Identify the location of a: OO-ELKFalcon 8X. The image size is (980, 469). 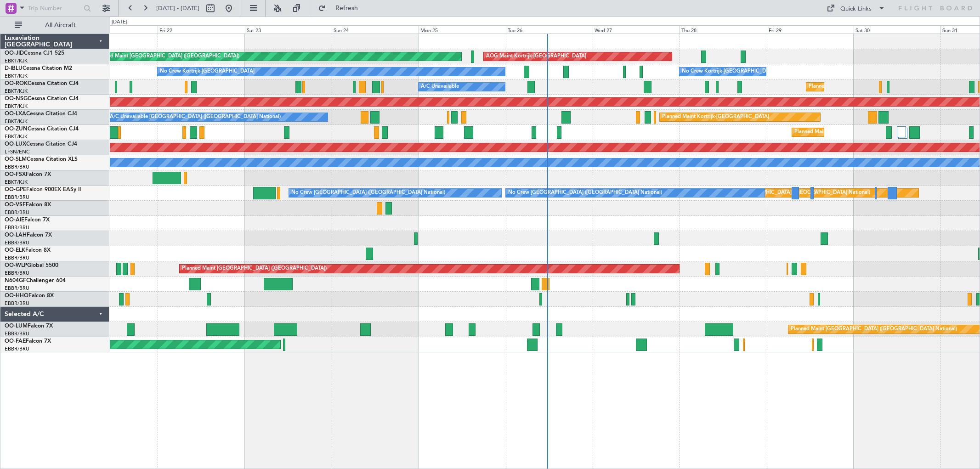
(28, 251).